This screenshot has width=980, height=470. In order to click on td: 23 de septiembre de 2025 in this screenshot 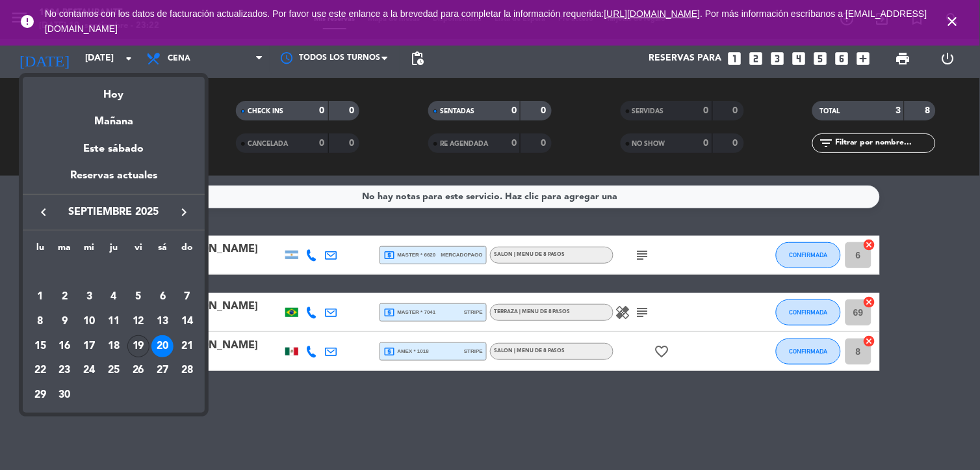, I will do `click(65, 370)`.